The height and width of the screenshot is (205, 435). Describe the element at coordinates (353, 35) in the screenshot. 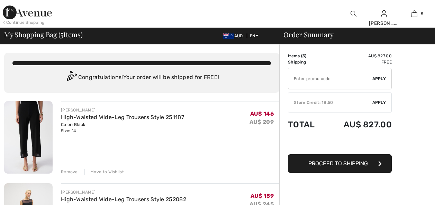

I see `div: Order Summary` at that location.